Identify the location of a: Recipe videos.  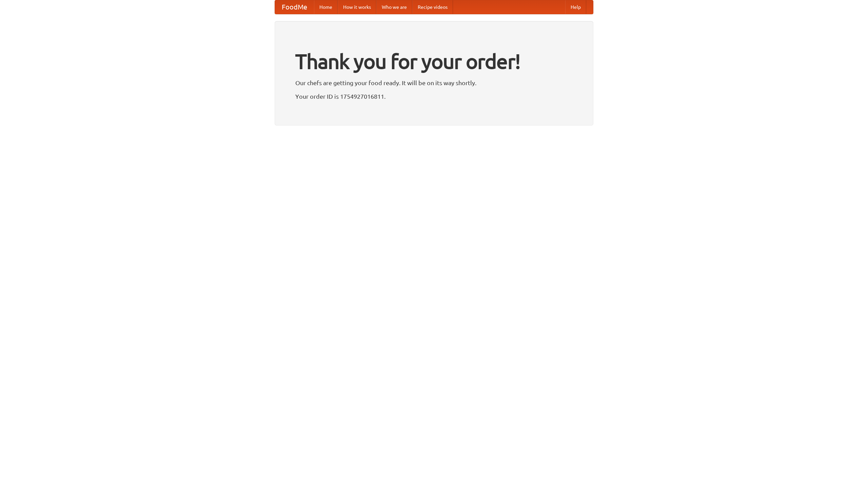
(432, 7).